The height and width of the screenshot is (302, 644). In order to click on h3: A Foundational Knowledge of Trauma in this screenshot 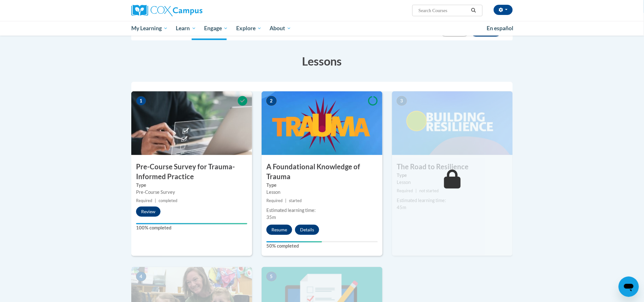, I will do `click(322, 172)`.